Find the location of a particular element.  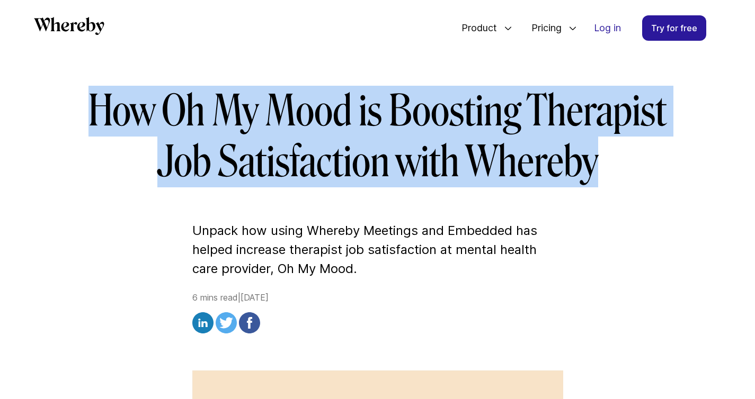

a: Log in is located at coordinates (607, 28).